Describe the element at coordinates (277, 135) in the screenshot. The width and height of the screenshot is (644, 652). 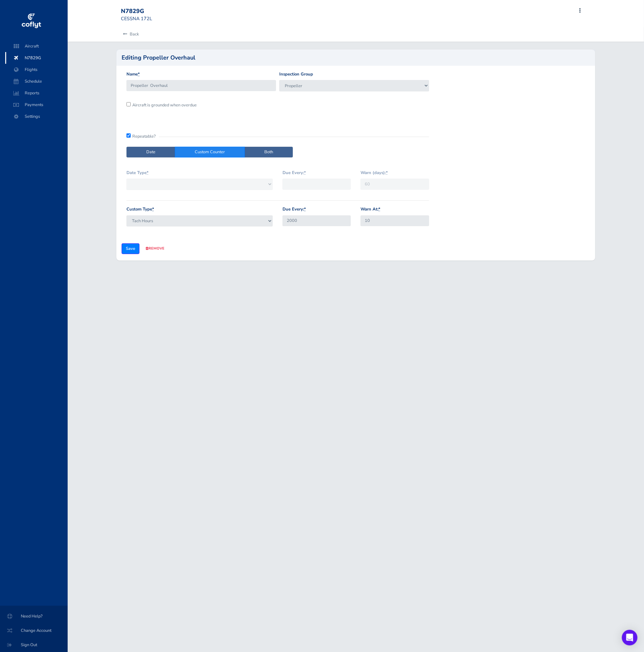
I see `div: Repeatable?` at that location.